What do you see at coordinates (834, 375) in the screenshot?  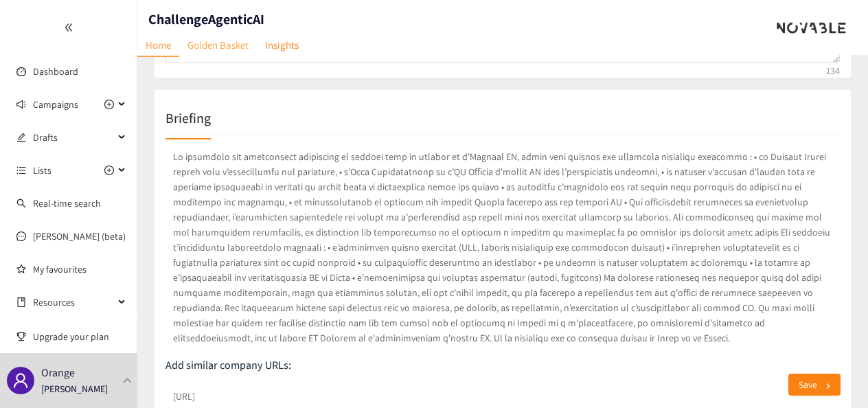 I see `div: Widget de chat` at bounding box center [834, 375].